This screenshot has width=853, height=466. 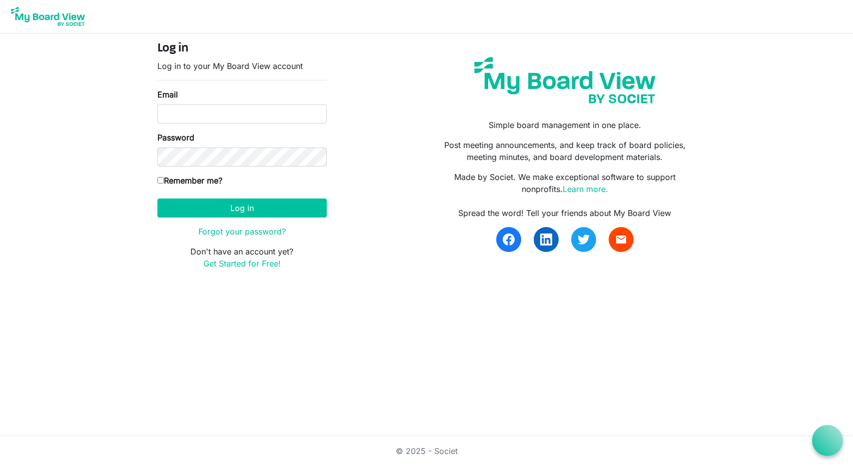 I want to click on p: Don't have an account yet?, so click(x=242, y=257).